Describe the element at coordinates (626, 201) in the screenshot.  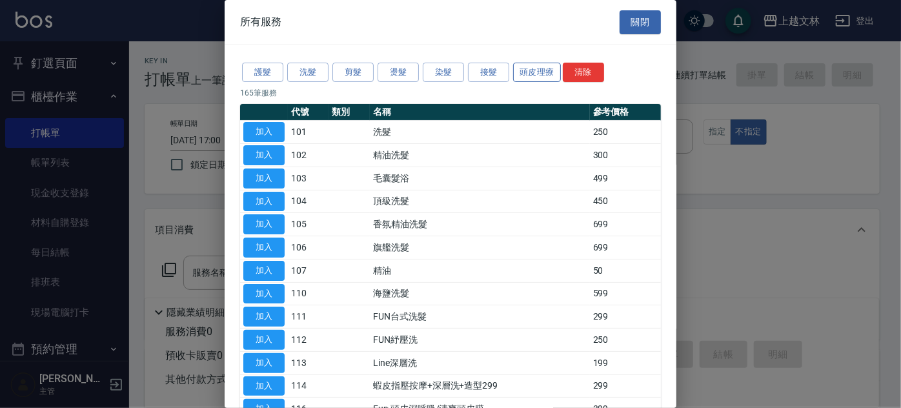
I see `td: 450` at that location.